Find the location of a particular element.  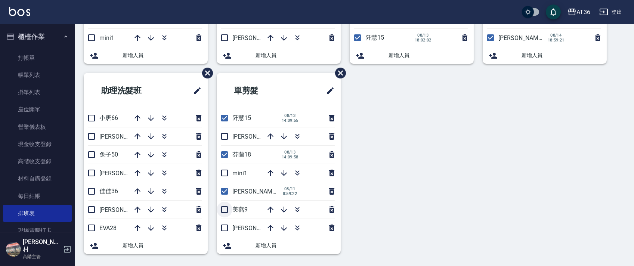

span: EVA28 is located at coordinates (108, 228).